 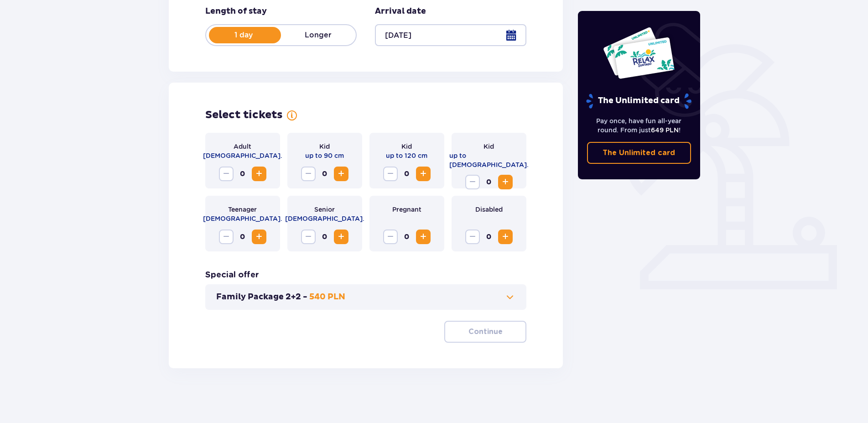 What do you see at coordinates (232, 275) in the screenshot?
I see `p: Special offer` at bounding box center [232, 275].